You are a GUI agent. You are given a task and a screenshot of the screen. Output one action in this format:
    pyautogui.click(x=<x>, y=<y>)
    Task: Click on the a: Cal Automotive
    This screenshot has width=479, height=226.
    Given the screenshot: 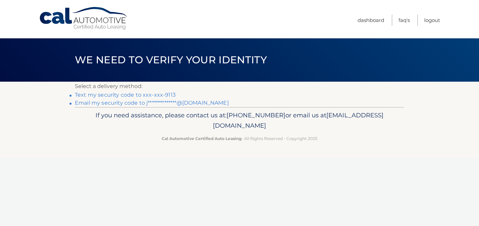 What is the action you would take?
    pyautogui.click(x=84, y=18)
    